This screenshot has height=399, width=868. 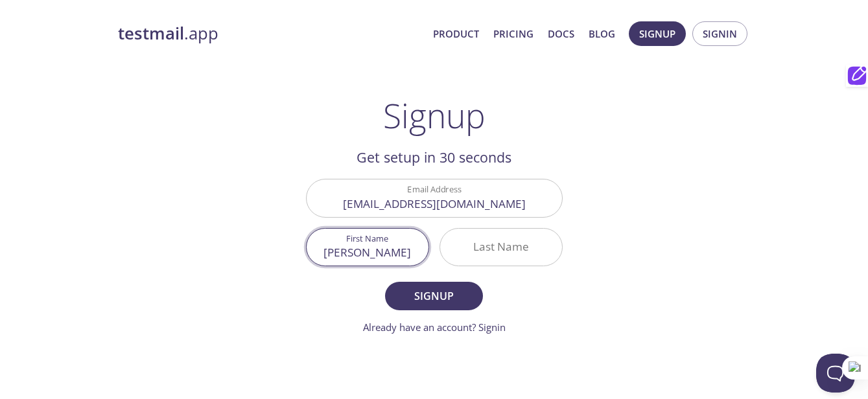 I want to click on h1: Signup, so click(x=434, y=116).